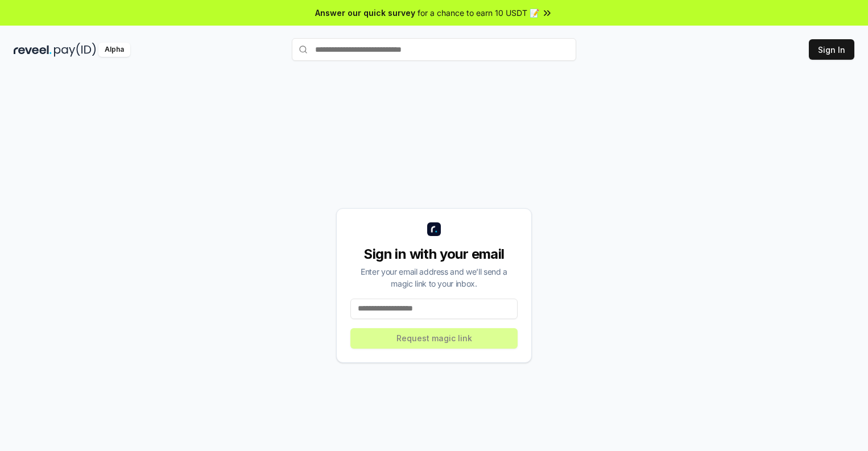 The image size is (868, 451). What do you see at coordinates (114, 49) in the screenshot?
I see `div: Alpha` at bounding box center [114, 49].